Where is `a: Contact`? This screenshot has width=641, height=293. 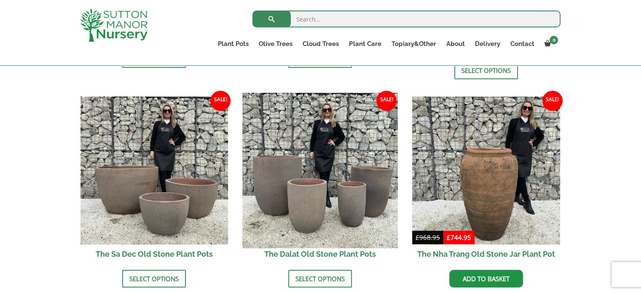 a: Contact is located at coordinates (522, 44).